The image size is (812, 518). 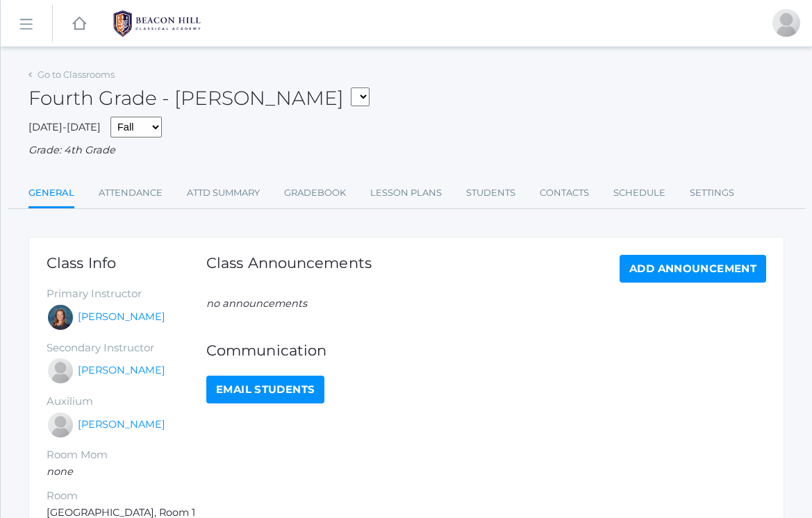 What do you see at coordinates (126, 455) in the screenshot?
I see `h5: Room Mom` at bounding box center [126, 455].